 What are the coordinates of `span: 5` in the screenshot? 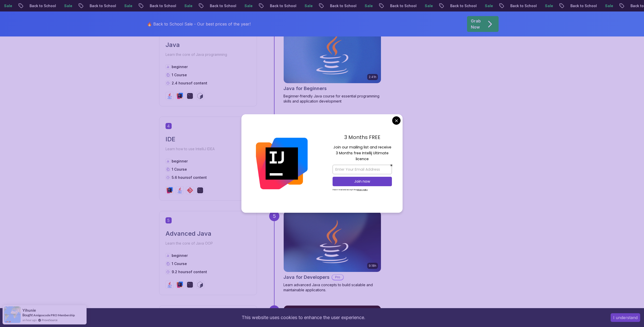 It's located at (169, 220).